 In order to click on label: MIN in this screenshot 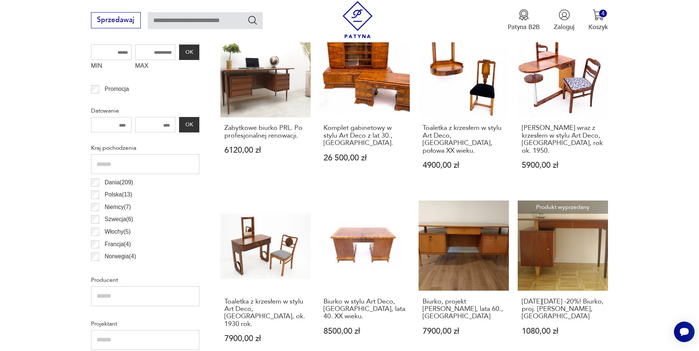, I will do `click(111, 67)`.